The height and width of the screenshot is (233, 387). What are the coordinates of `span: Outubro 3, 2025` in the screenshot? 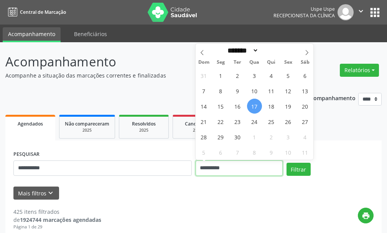 It's located at (288, 137).